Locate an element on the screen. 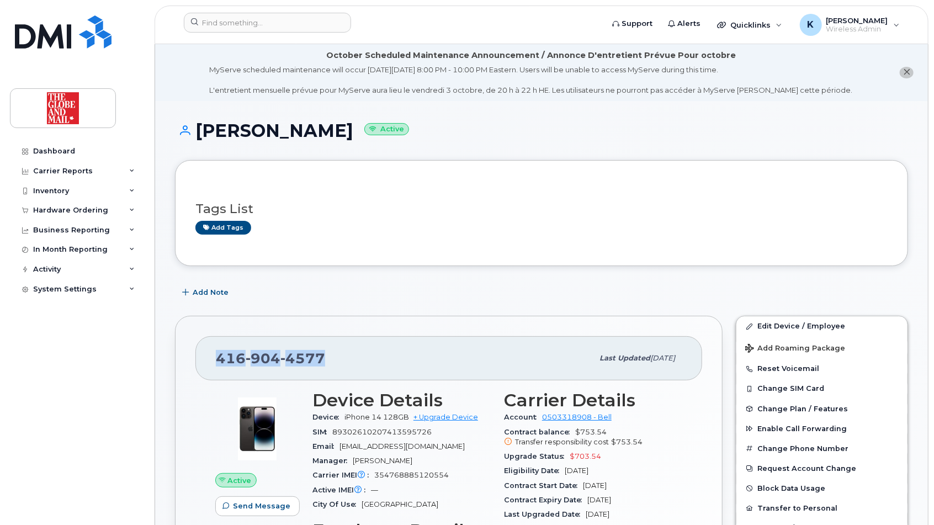 The image size is (934, 525). button: Transfer to Personal is located at coordinates (822, 508).